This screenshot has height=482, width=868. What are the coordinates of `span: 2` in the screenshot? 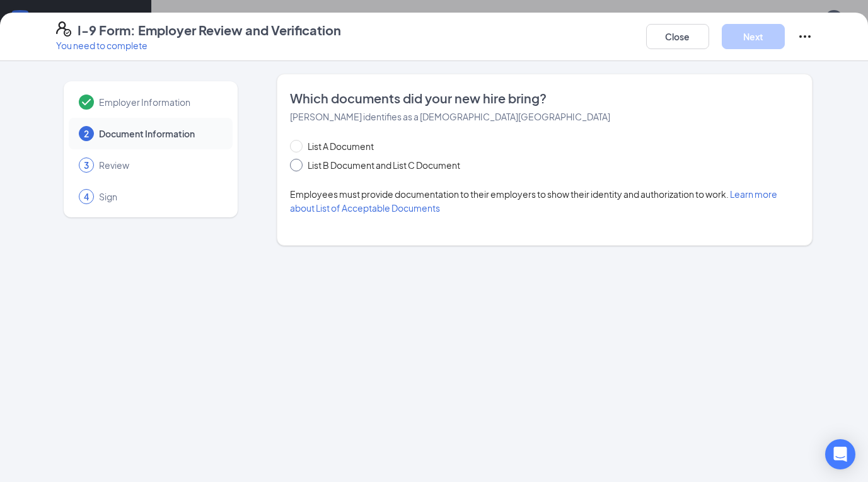 It's located at (86, 134).